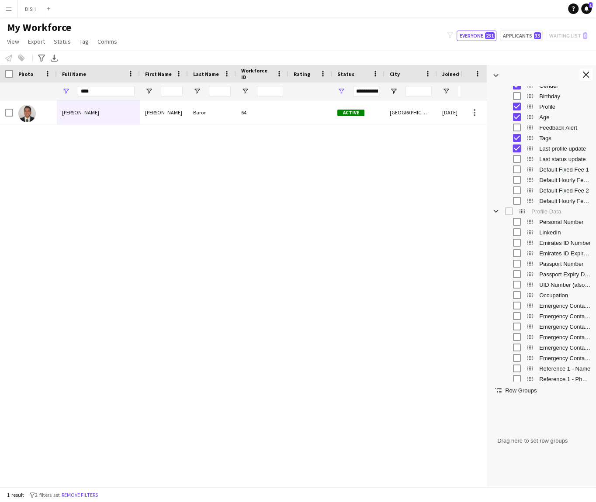 This screenshot has height=502, width=596. What do you see at coordinates (541, 285) in the screenshot?
I see `div: UID Number (also called Unified Number) Column` at bounding box center [541, 285].